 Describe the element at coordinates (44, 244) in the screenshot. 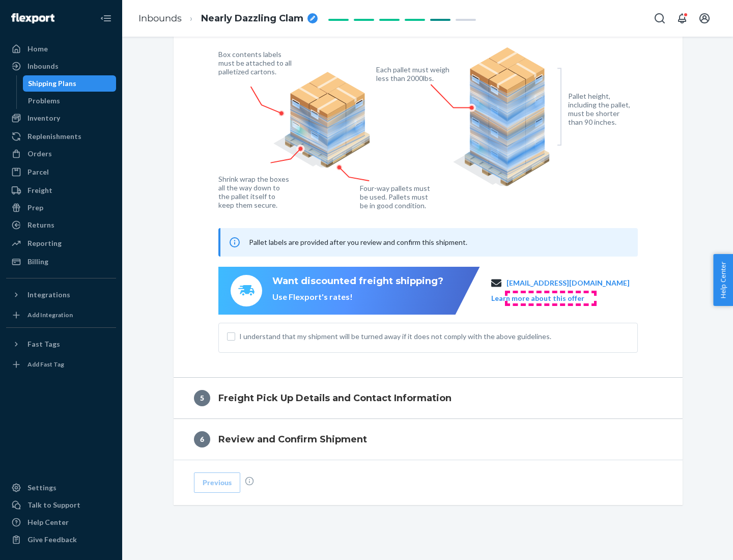

I see `div: Reporting` at that location.